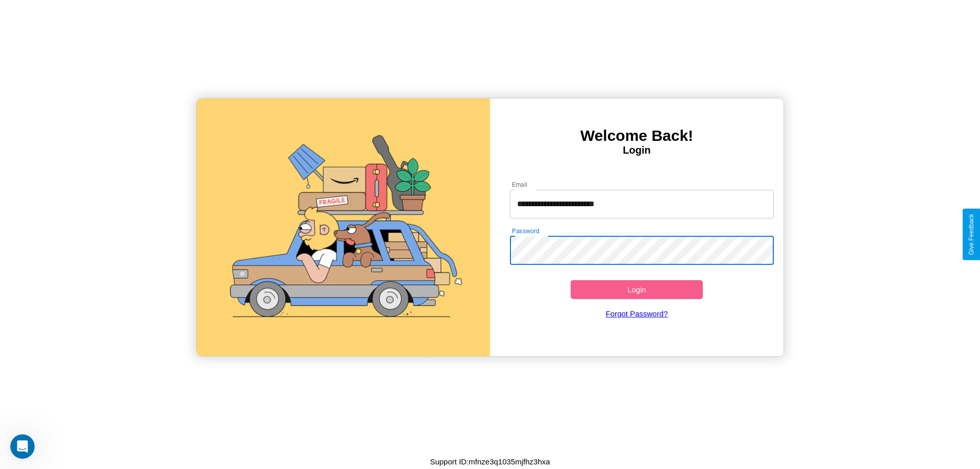  What do you see at coordinates (519, 184) in the screenshot?
I see `label: Email` at bounding box center [519, 184].